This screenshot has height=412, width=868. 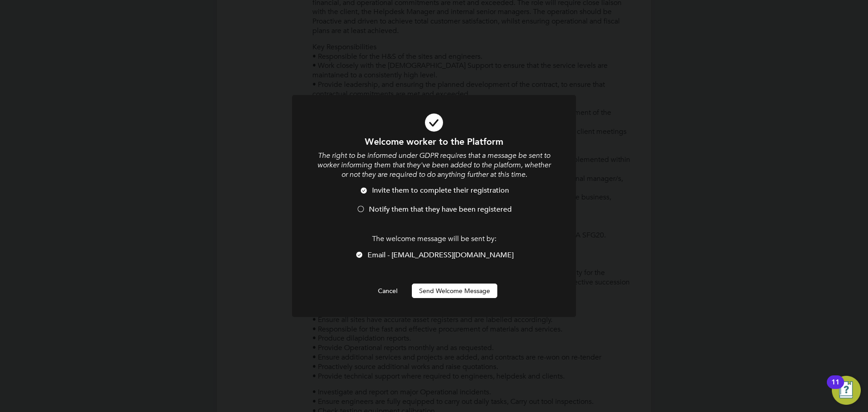 I want to click on span: Notify them that they have been registered, so click(x=440, y=210).